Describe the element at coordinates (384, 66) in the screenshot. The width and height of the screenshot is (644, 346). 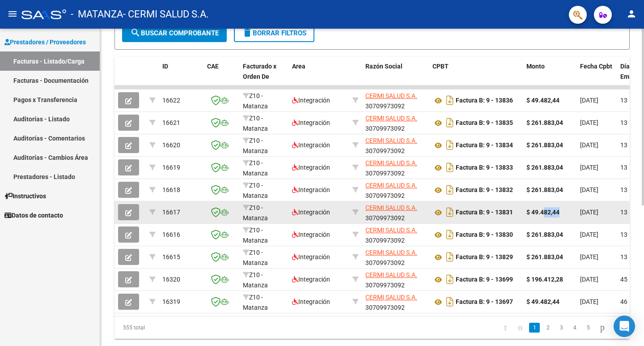
I see `span: Razón Social` at that location.